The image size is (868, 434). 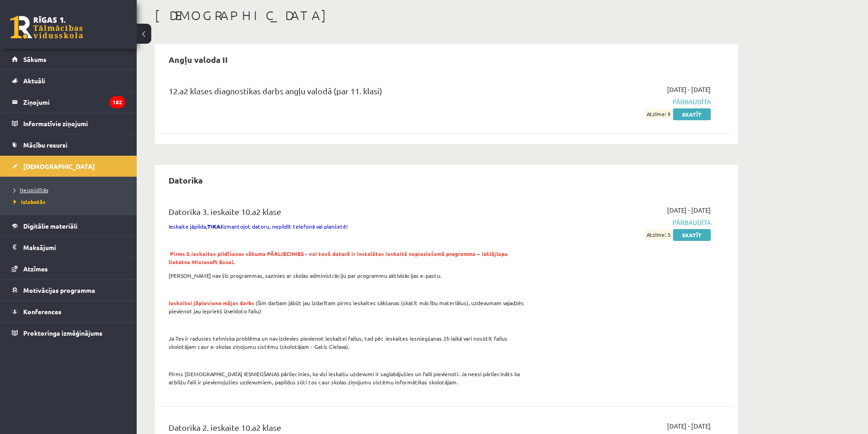 I want to click on span: Konferences, so click(x=42, y=312).